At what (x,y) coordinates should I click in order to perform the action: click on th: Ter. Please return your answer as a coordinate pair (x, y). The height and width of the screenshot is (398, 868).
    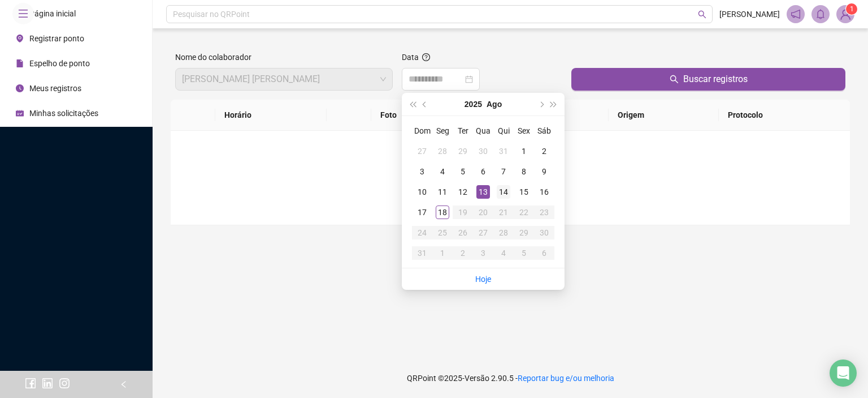
    Looking at the image, I should click on (463, 130).